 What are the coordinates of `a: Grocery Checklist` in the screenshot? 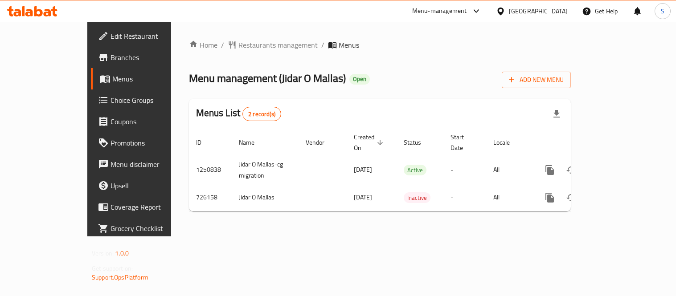 It's located at (145, 229).